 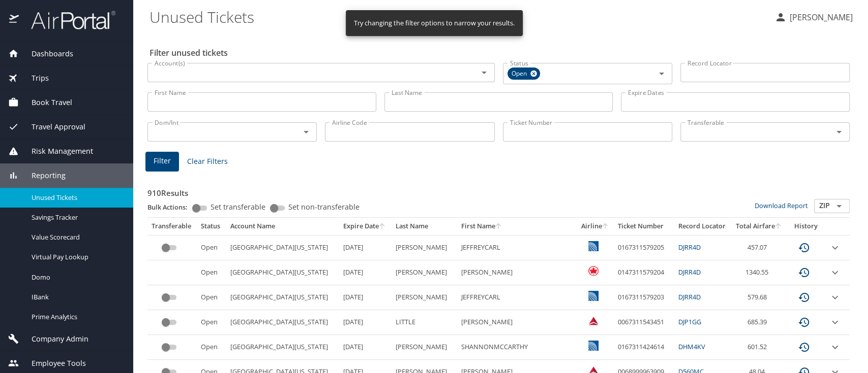 What do you see at coordinates (644, 323) in the screenshot?
I see `td: 0067311543451` at bounding box center [644, 323].